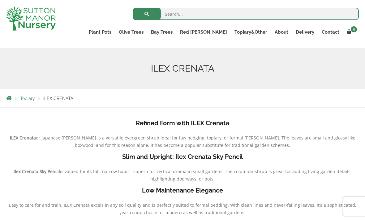 The image size is (365, 220). Describe the element at coordinates (182, 191) in the screenshot. I see `b: Low Maintenance Elegance` at that location.